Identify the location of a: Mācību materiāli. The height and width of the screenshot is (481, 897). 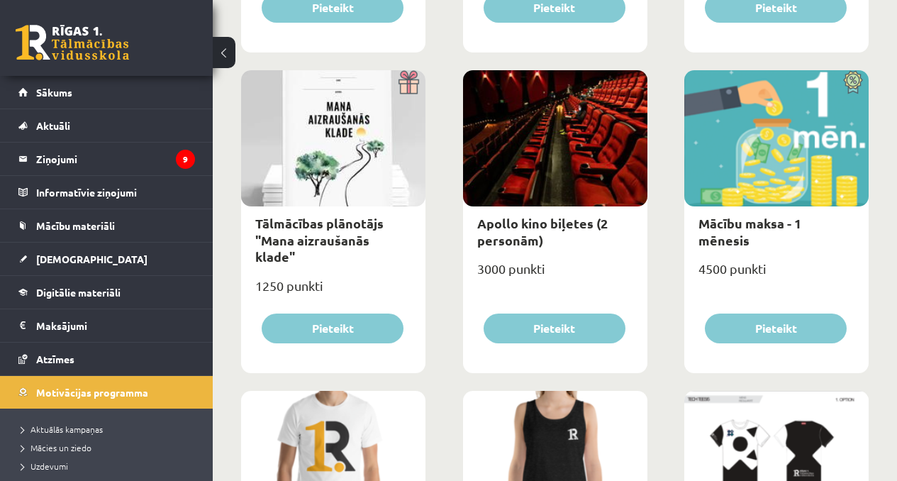
(106, 226).